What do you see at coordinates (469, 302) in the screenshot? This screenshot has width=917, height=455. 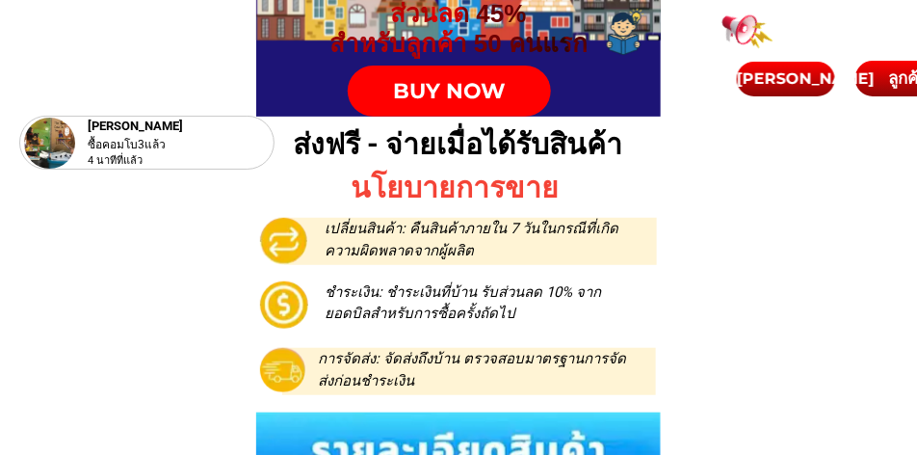 I see `p: ชำระเงิน: ชำระเงินที่บ้าน รับส่วนลด 10% จากยอดบิลสำหรับการซื้อครั้งถัดไป` at bounding box center [469, 302].